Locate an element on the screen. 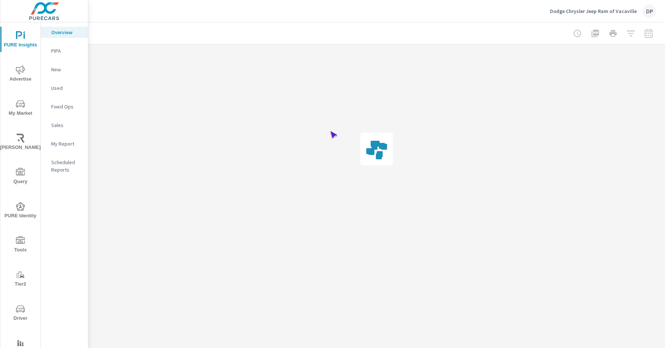 The image size is (665, 348). p: Dodge Chrysler Jeep Ram of Vacaville is located at coordinates (594, 11).